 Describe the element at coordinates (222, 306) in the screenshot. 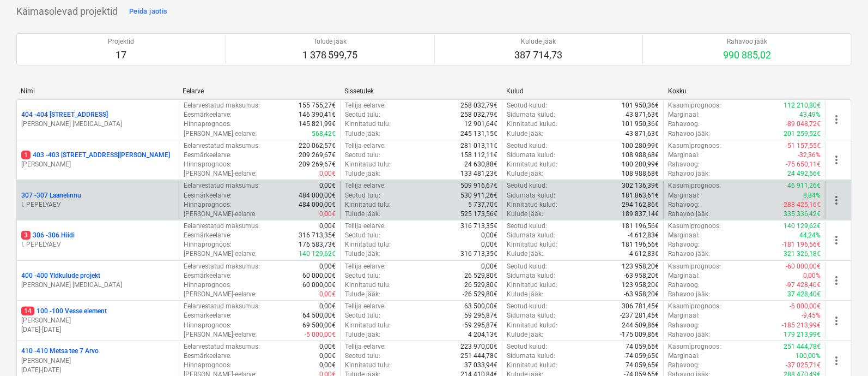

I see `p: Eelarvestatud maksumus :` at that location.